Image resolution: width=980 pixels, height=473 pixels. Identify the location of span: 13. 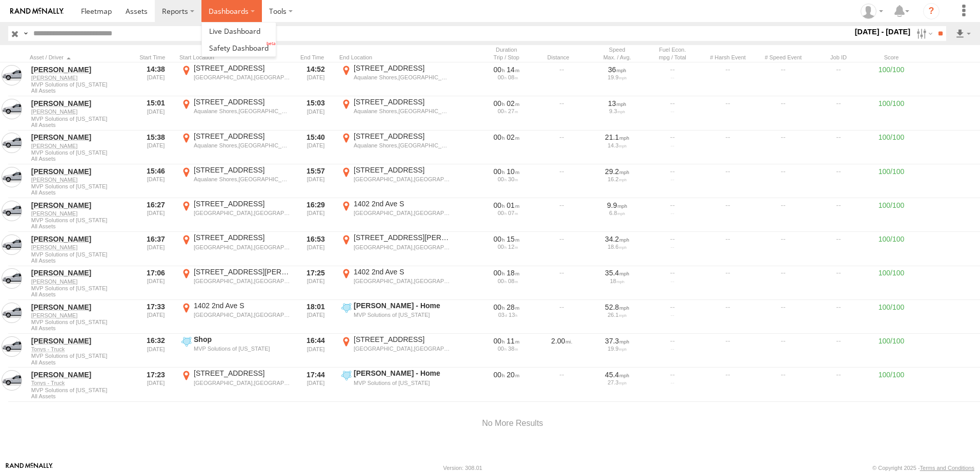
(512, 315).